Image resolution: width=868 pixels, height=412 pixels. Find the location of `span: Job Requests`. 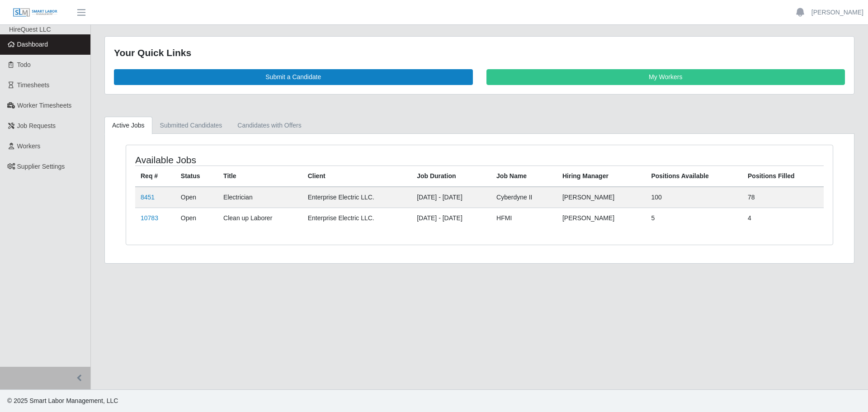

span: Job Requests is located at coordinates (37, 126).